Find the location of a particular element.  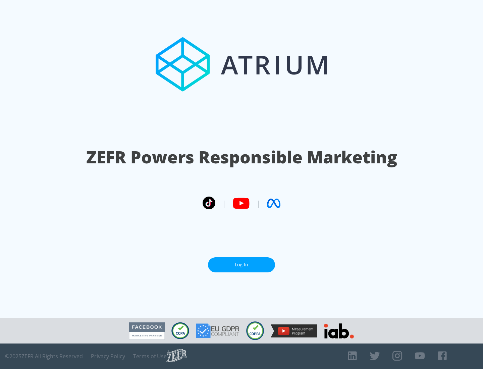

a: Privacy Policy is located at coordinates (108, 356).